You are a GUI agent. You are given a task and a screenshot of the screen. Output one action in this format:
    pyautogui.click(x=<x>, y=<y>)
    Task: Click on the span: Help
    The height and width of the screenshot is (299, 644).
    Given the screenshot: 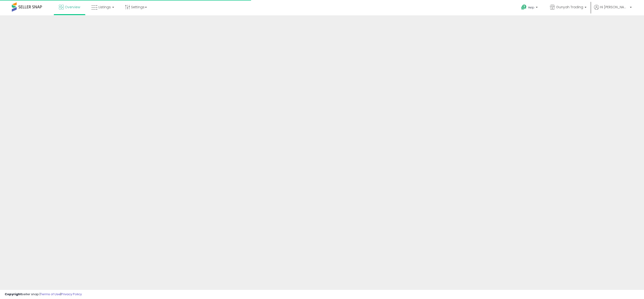 What is the action you would take?
    pyautogui.click(x=531, y=7)
    